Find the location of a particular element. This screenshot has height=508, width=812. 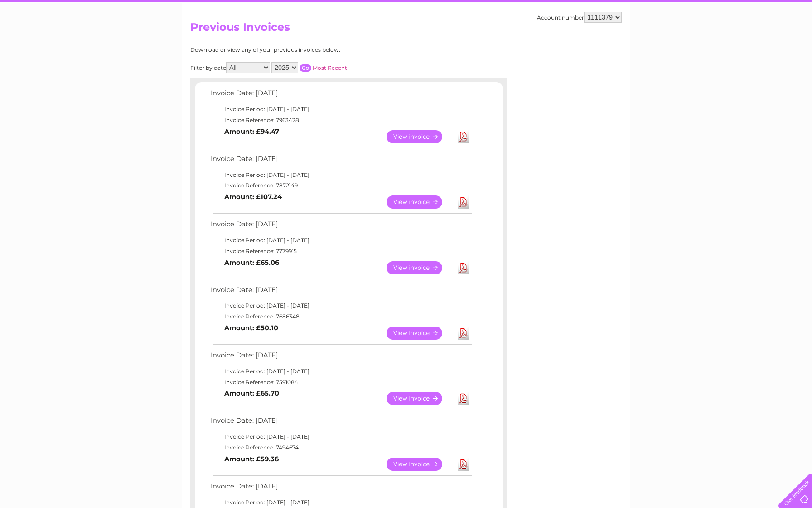

td: Invoice Reference: 7591084 is located at coordinates (341, 382).